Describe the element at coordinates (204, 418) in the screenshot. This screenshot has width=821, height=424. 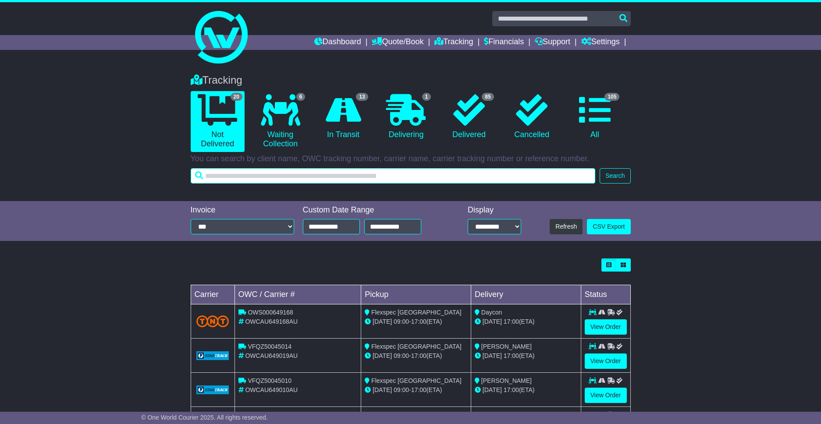
I see `span: © One World Courier 2025. All rights reserved.` at that location.